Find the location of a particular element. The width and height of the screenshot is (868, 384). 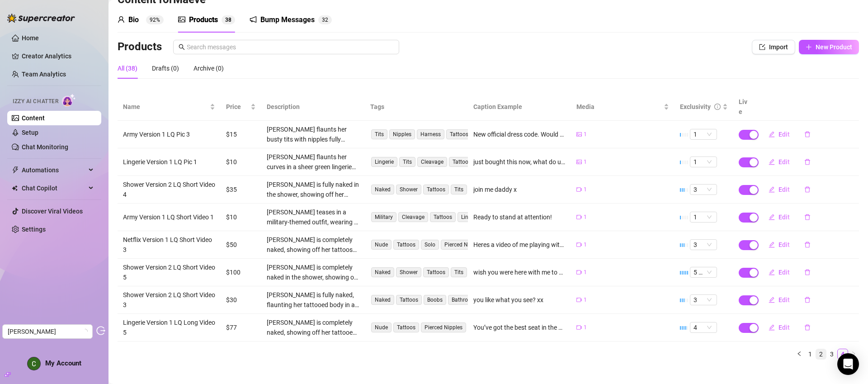

td: $77 is located at coordinates (241, 327).